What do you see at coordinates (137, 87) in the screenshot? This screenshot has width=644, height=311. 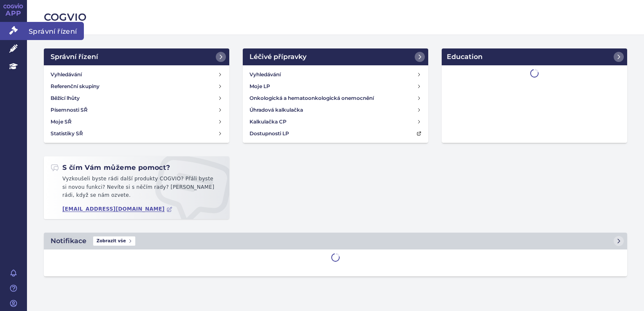 I see `a: Referenční skupiny` at bounding box center [137, 87].